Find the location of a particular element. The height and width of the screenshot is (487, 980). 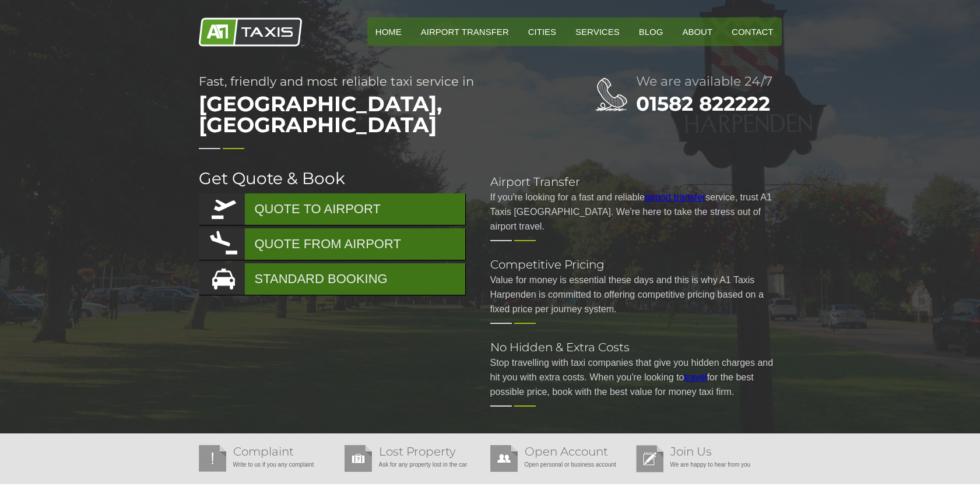

img: Open Account is located at coordinates (503, 459).